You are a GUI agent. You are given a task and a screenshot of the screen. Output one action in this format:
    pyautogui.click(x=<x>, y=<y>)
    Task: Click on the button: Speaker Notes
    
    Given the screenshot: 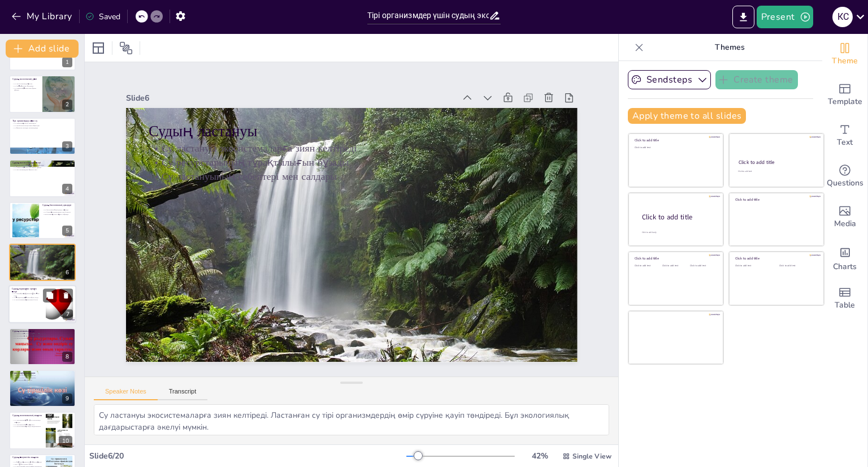 What is the action you would take?
    pyautogui.click(x=125, y=393)
    